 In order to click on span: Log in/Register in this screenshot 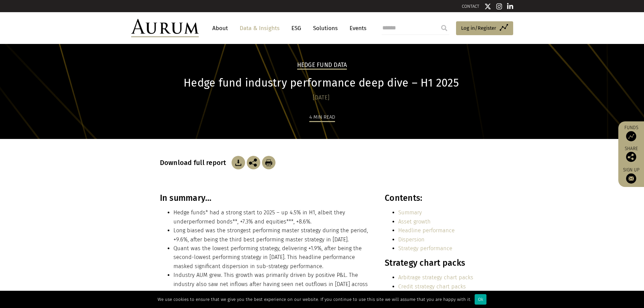, I will do `click(479, 28)`.